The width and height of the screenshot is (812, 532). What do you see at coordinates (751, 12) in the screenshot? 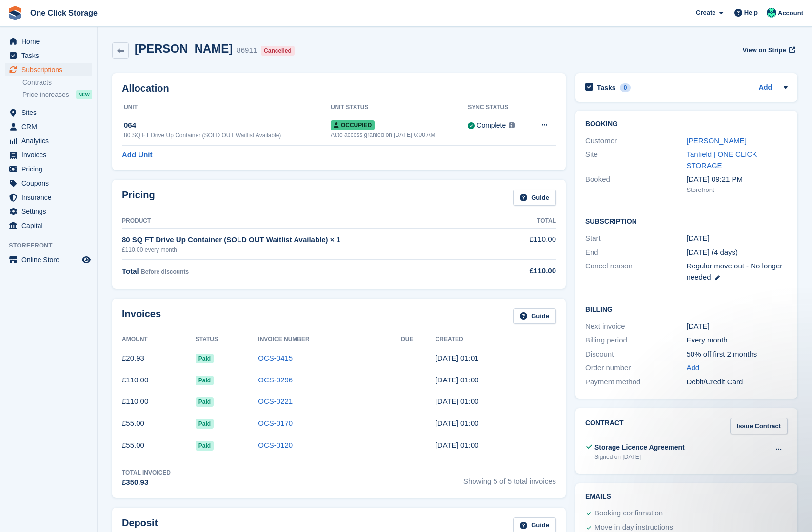
I see `span: Help` at bounding box center [751, 12].